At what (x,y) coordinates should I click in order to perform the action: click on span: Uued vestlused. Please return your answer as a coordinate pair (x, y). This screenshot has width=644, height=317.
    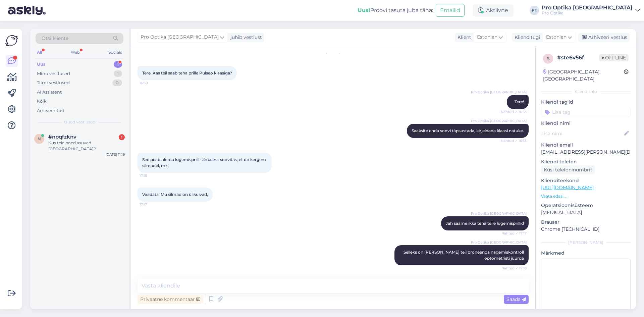
    Looking at the image, I should click on (79, 122).